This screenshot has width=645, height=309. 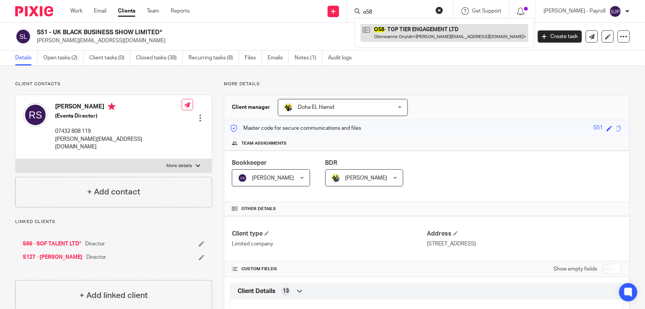 What do you see at coordinates (114, 192) in the screenshot?
I see `h4: + Add contact` at bounding box center [114, 192].